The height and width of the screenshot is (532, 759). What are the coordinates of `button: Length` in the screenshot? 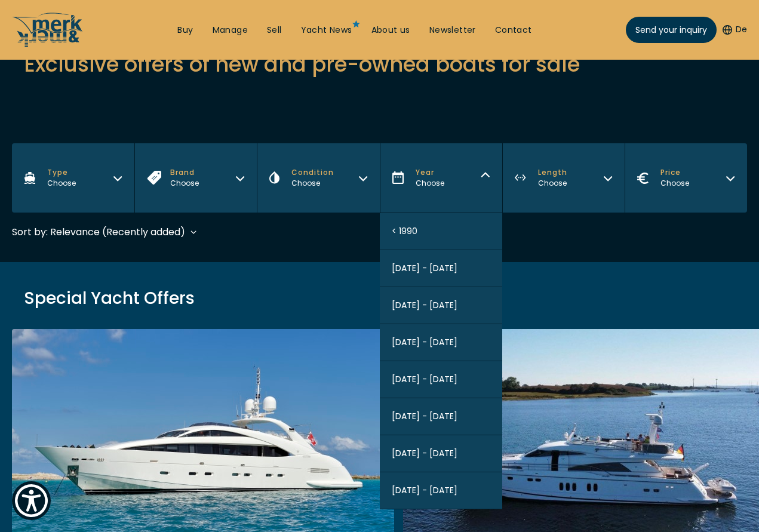 It's located at (563, 178).